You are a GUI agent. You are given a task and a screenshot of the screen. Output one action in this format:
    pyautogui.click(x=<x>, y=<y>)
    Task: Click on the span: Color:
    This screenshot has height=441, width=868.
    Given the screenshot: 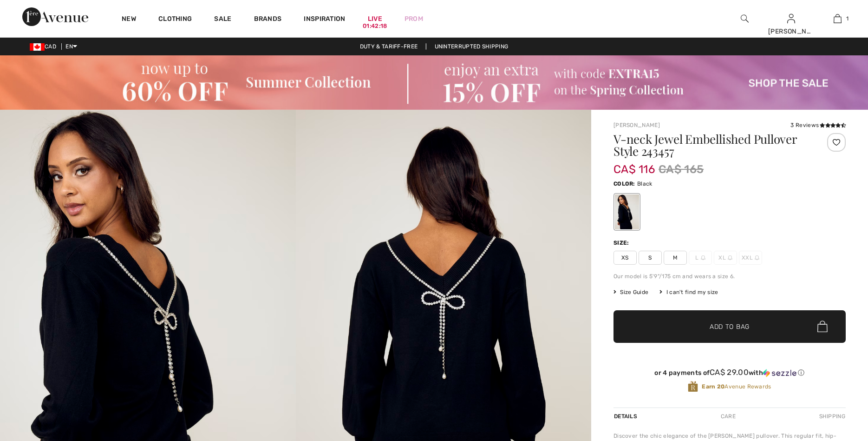 What is the action you would take?
    pyautogui.click(x=624, y=184)
    